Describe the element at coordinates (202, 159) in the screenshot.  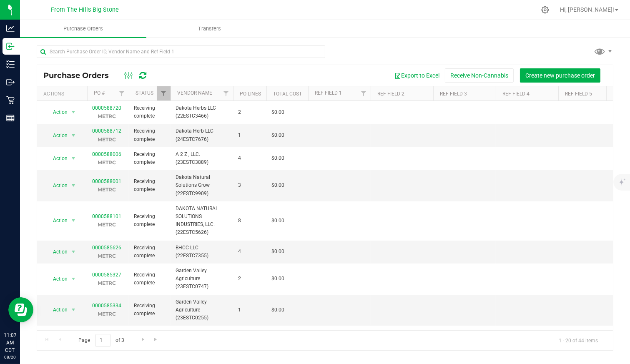
I see `span: A 2 Z , LLC. (23ESTC3889)` at that location.